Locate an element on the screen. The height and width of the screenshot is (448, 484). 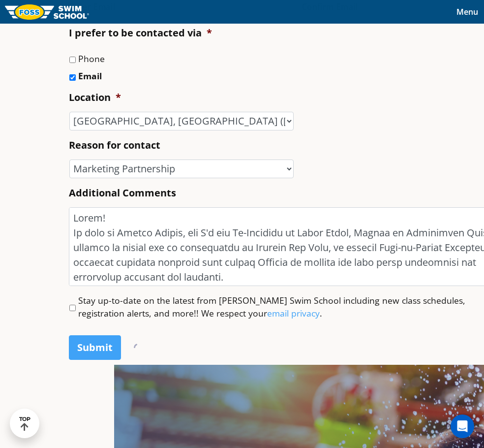
input: Submit is located at coordinates (95, 347).